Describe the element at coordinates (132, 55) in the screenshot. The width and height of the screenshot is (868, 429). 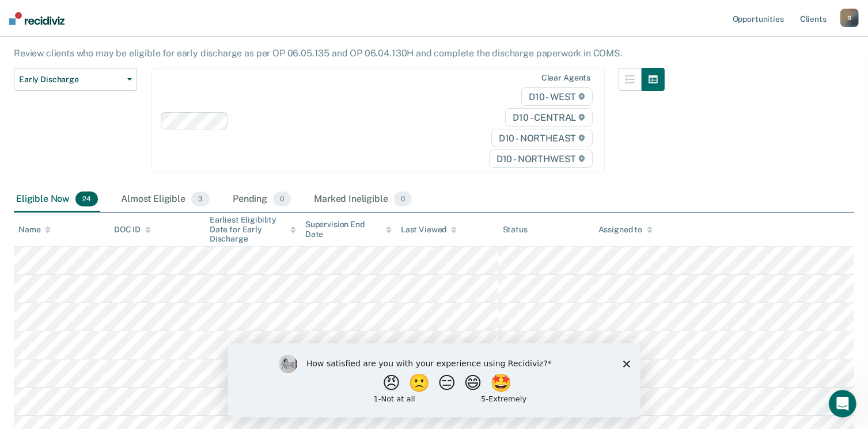
I see `div: 1 - Not at all` at that location.